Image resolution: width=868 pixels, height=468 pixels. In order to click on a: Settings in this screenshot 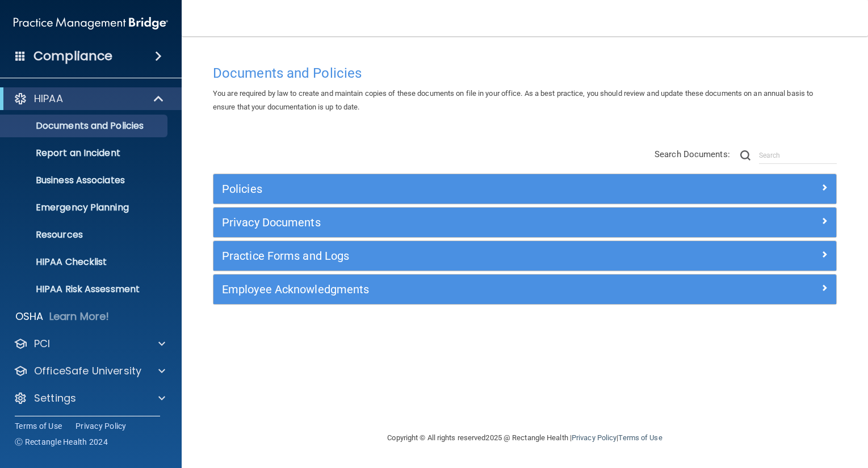, I will do `click(89, 398)`.